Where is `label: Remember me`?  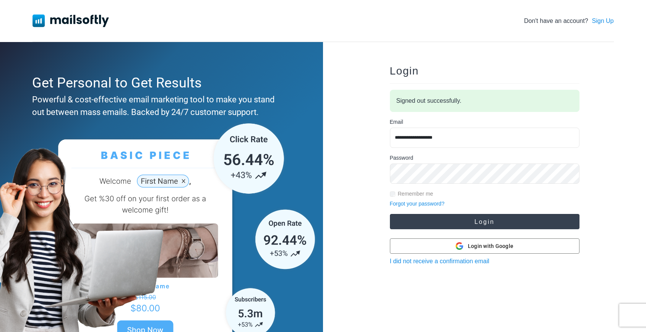
label: Remember me is located at coordinates (416, 194).